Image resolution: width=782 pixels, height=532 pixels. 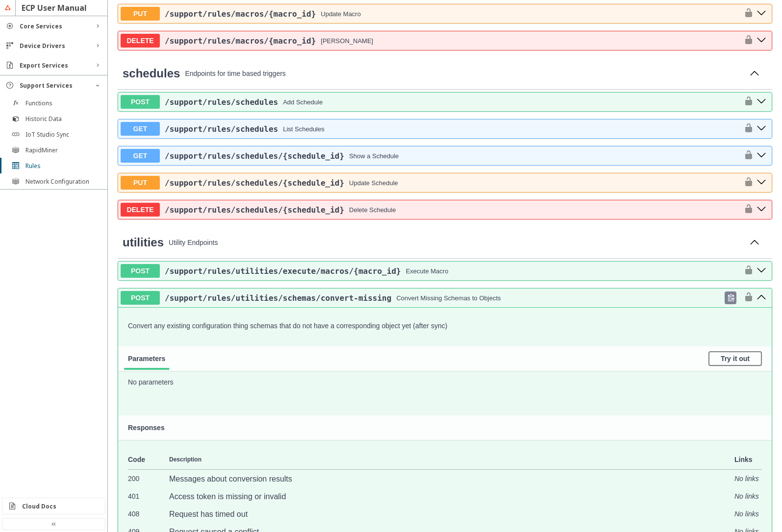 What do you see at coordinates (430, 156) in the screenshot?
I see `button: GET/support/rules/schedules/{schedule_id}Show a Schedule` at bounding box center [430, 156].